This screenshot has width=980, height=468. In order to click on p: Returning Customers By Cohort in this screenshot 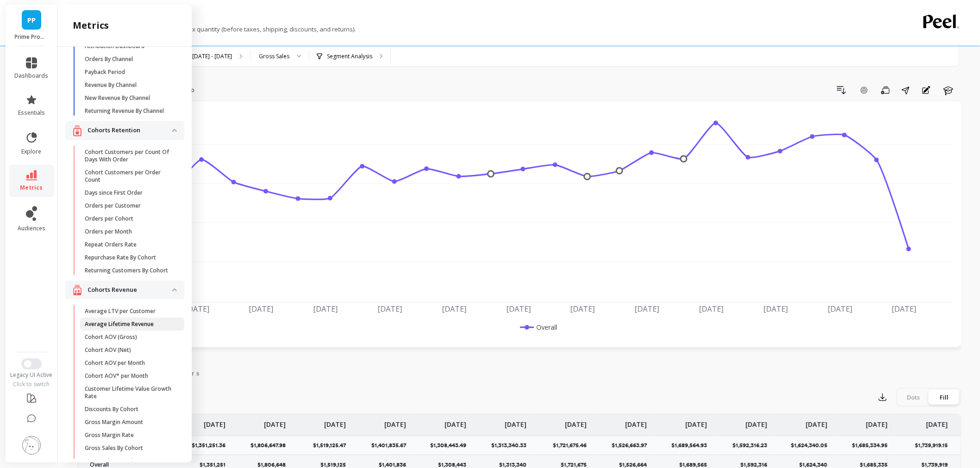, I will do `click(127, 271)`.